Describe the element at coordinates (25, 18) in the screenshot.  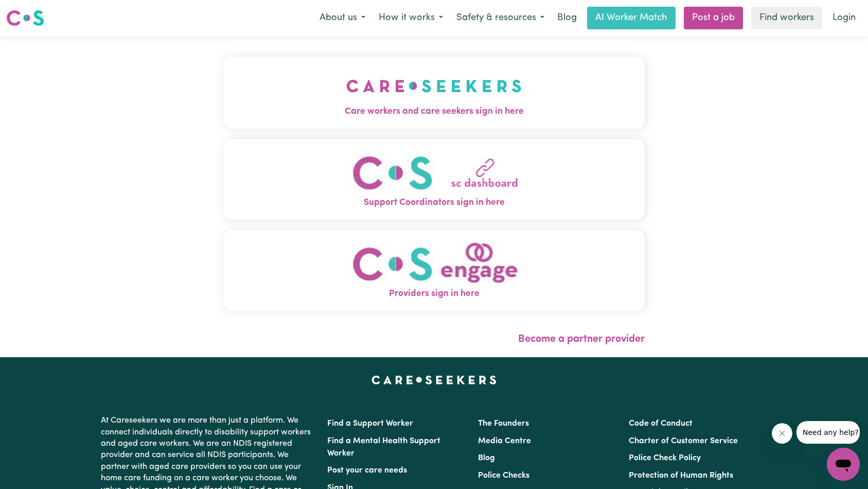
I see `a: Careseekers logo` at that location.